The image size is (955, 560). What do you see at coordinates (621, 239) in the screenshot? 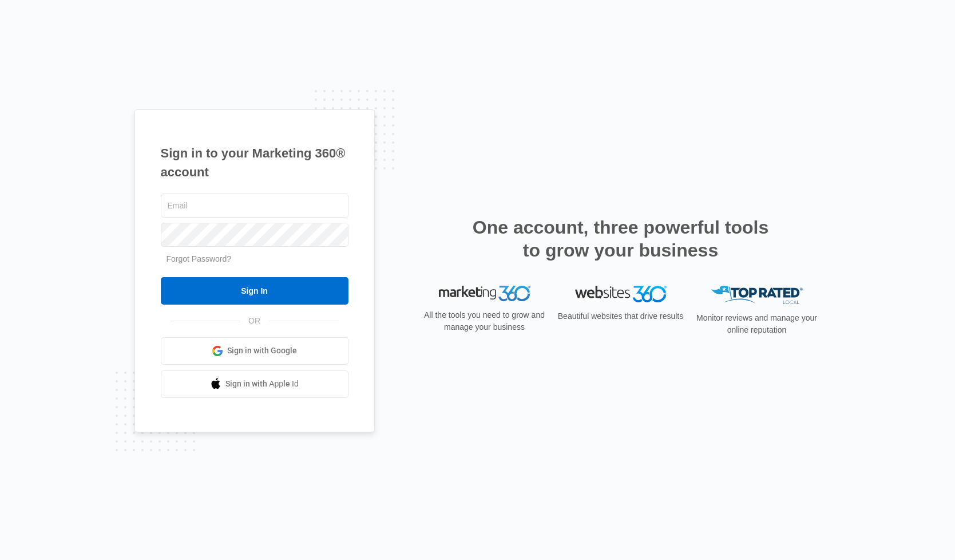
I see `h2: One account, three powerful tools to grow your business` at bounding box center [621, 239].